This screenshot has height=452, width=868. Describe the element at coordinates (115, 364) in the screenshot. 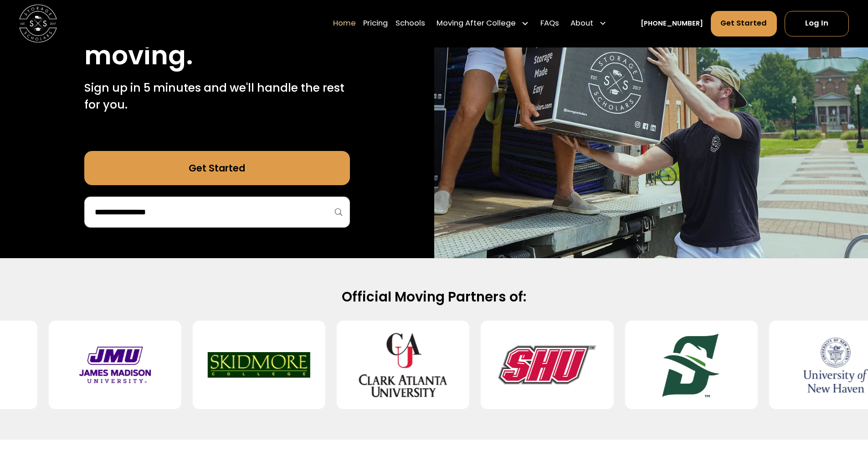

I see `img: James Madison University` at that location.